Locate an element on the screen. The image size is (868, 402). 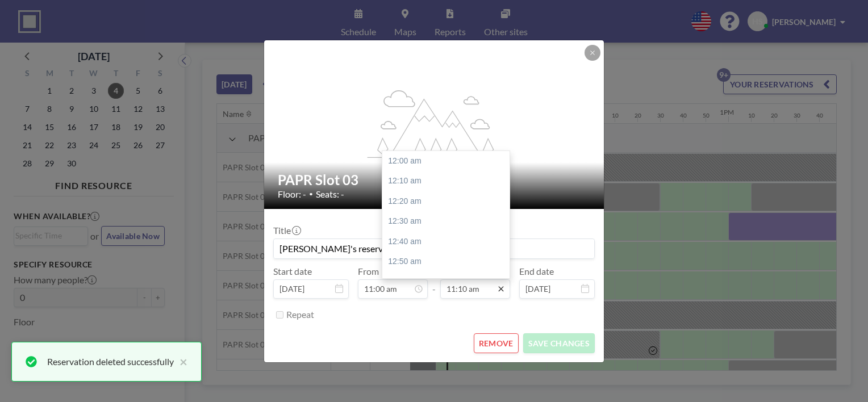
span: Floor: - is located at coordinates (292, 194).